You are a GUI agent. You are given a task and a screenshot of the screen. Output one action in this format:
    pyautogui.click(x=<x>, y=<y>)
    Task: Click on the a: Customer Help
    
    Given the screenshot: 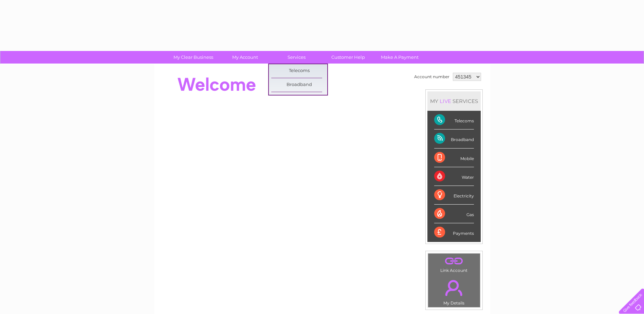 What is the action you would take?
    pyautogui.click(x=348, y=57)
    